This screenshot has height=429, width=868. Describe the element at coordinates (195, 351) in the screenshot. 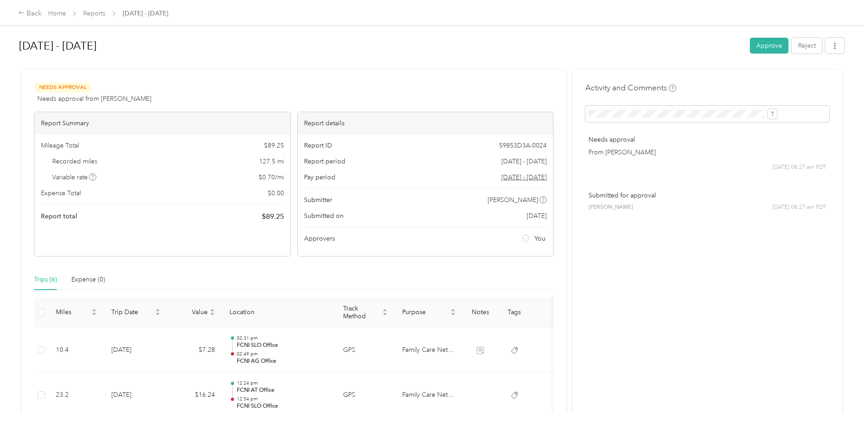

I see `td: $7.28` at that location.